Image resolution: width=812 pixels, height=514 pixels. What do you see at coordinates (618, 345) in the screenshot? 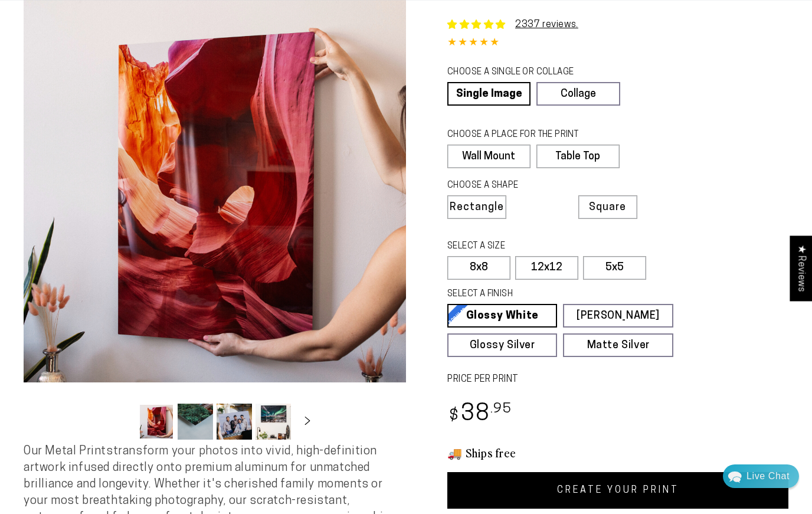
I see `a: Matte Silver` at bounding box center [618, 345].